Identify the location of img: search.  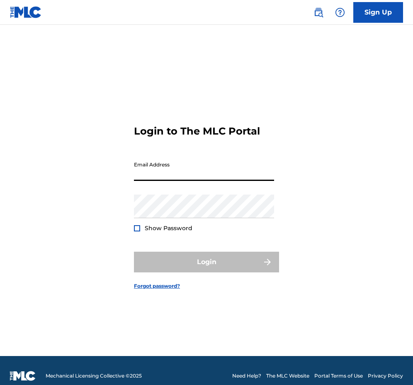
(318, 12).